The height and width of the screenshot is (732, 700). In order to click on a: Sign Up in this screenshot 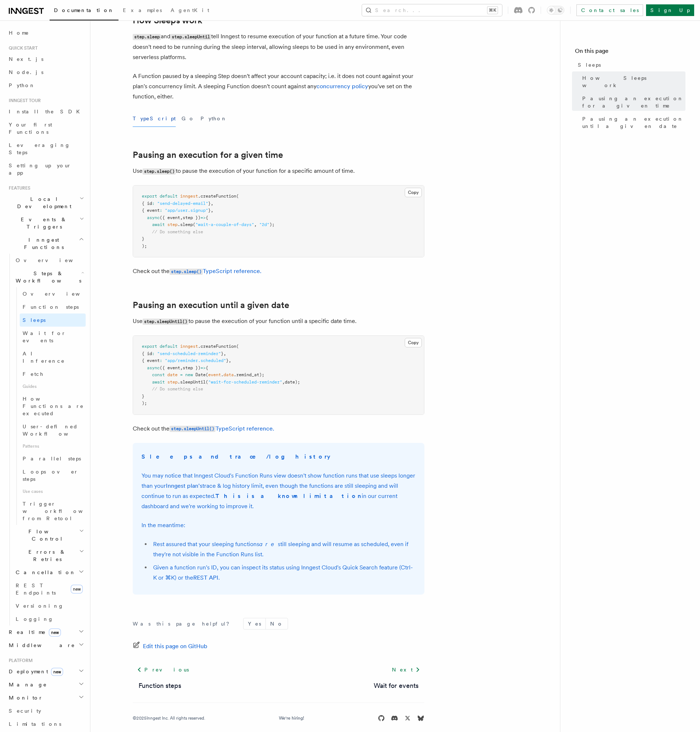, I will do `click(670, 10)`.